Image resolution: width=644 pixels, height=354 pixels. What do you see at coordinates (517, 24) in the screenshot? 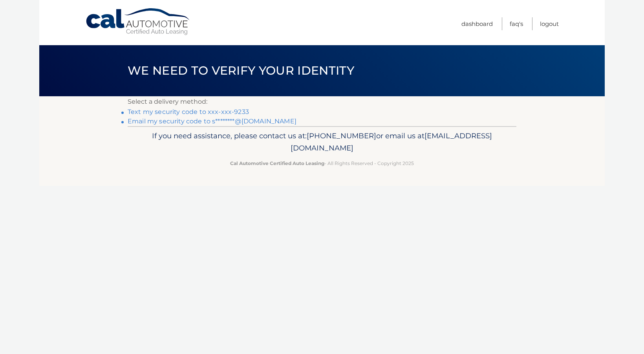
I see `a: FAQ's` at bounding box center [517, 24].